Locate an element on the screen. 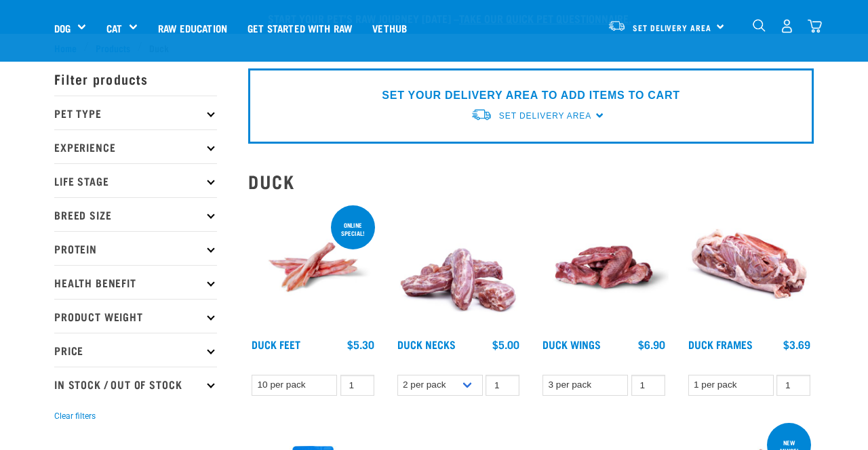  img: home-icon-1@2x.png is located at coordinates (759, 25).